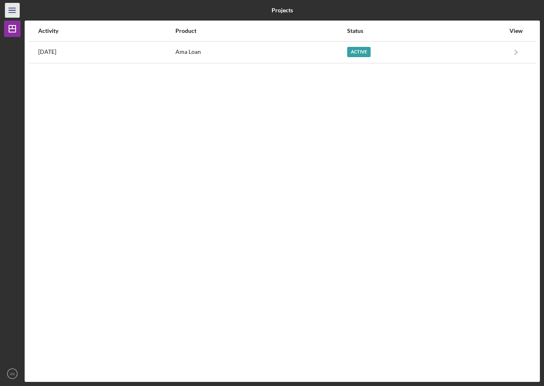 Image resolution: width=544 pixels, height=386 pixels. I want to click on div: View, so click(516, 31).